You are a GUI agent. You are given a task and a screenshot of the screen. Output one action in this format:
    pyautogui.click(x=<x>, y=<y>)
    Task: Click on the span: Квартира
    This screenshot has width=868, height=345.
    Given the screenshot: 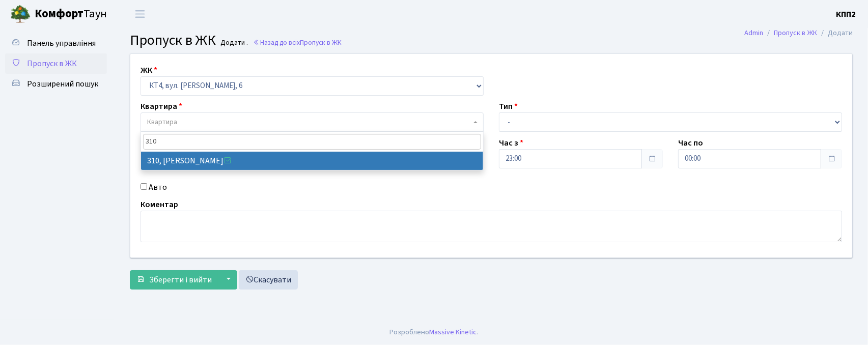 What is the action you would take?
    pyautogui.click(x=162, y=122)
    